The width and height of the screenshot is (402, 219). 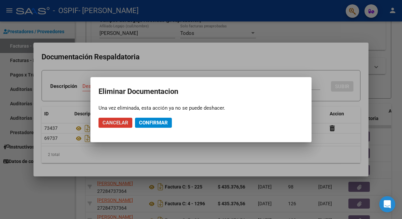 What do you see at coordinates (201, 108) in the screenshot?
I see `div: Una vez eliminada, esta acción ya no se puede deshacer.` at bounding box center [201, 108].